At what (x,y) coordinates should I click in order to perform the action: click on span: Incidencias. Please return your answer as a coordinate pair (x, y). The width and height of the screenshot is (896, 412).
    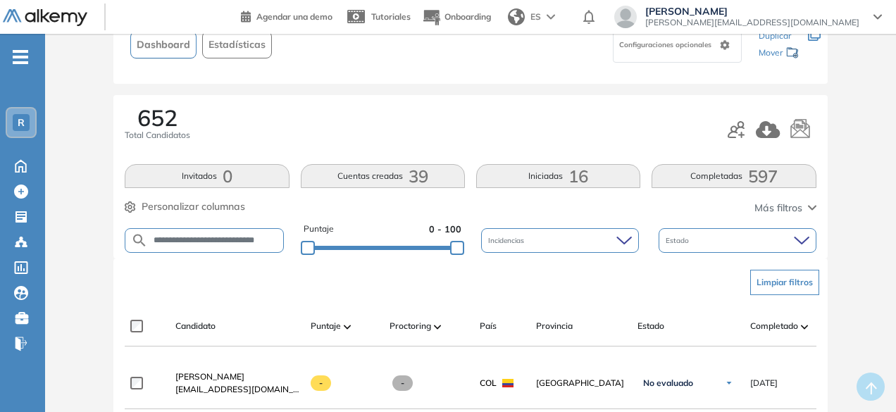
    Looking at the image, I should click on (507, 240).